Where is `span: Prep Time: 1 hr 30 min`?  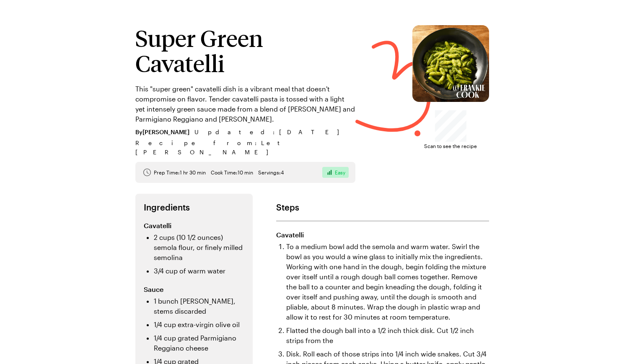
span: Prep Time: 1 hr 30 min is located at coordinates (180, 173).